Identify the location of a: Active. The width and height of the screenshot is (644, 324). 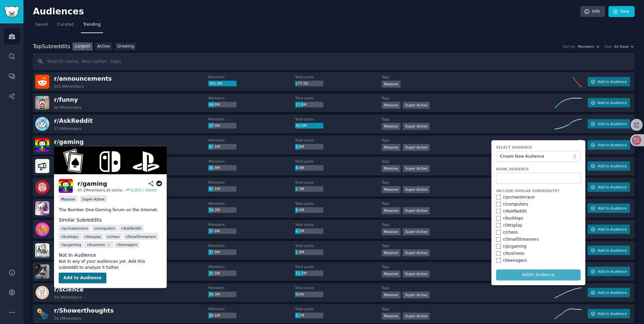
(104, 47).